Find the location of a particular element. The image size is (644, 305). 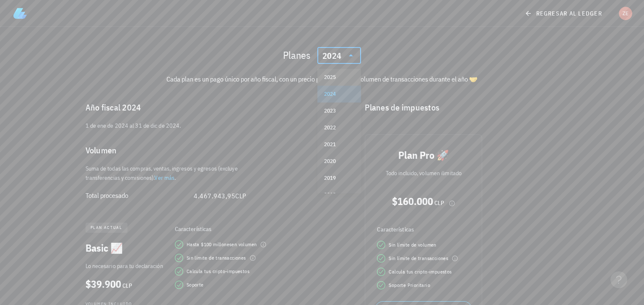

div: 2022 is located at coordinates (339, 128).